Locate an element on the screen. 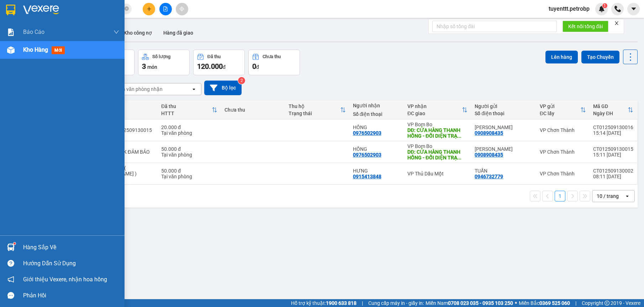 Image resolution: width=644 pixels, height=307 pixels. sup: 2 is located at coordinates (242, 80).